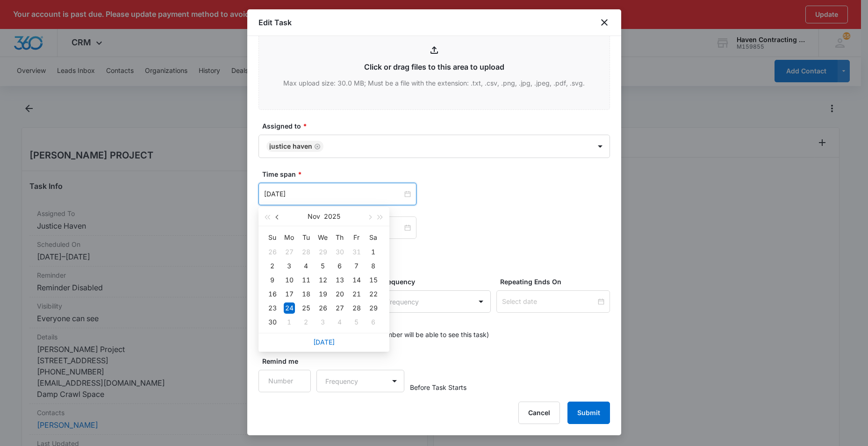 Image resolution: width=868 pixels, height=446 pixels. Describe the element at coordinates (340, 280) in the screenshot. I see `td: 2025-11-13` at that location.